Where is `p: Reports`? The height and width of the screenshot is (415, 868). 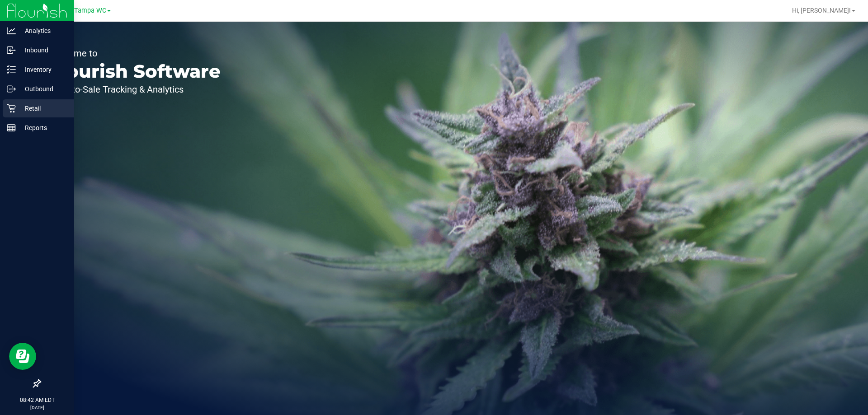 p: Reports is located at coordinates (43, 128).